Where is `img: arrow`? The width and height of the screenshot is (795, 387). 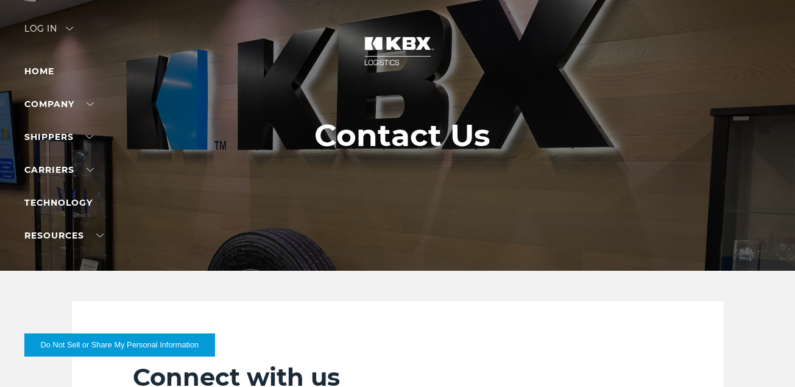
img: arrow is located at coordinates (69, 29).